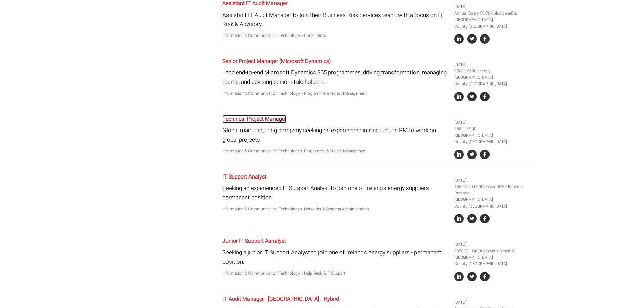 This screenshot has height=308, width=644. What do you see at coordinates (491, 13) in the screenshot?
I see `li: Annual Salary 50-70k plus benefits` at bounding box center [491, 13].